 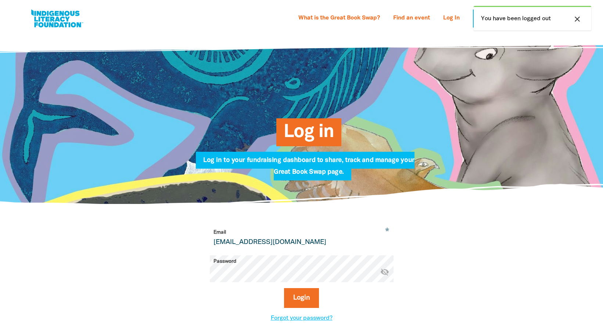 What do you see at coordinates (496, 18) in the screenshot?
I see `a: Sign Up` at bounding box center [496, 18].